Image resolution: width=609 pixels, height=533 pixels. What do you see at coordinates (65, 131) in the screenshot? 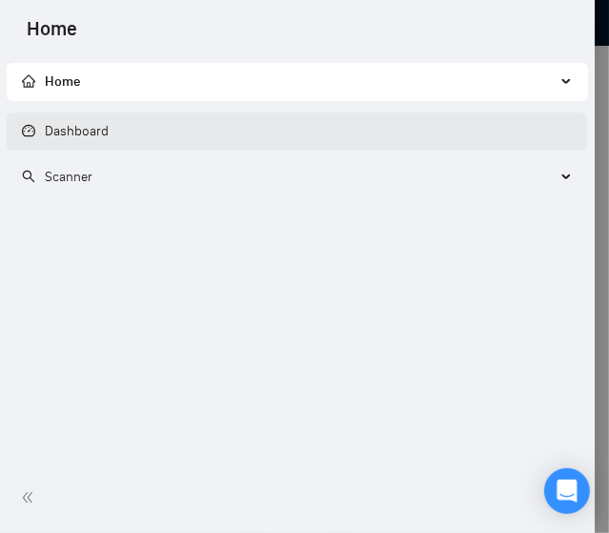
I see `a: dashboardDashboard` at bounding box center [65, 131].